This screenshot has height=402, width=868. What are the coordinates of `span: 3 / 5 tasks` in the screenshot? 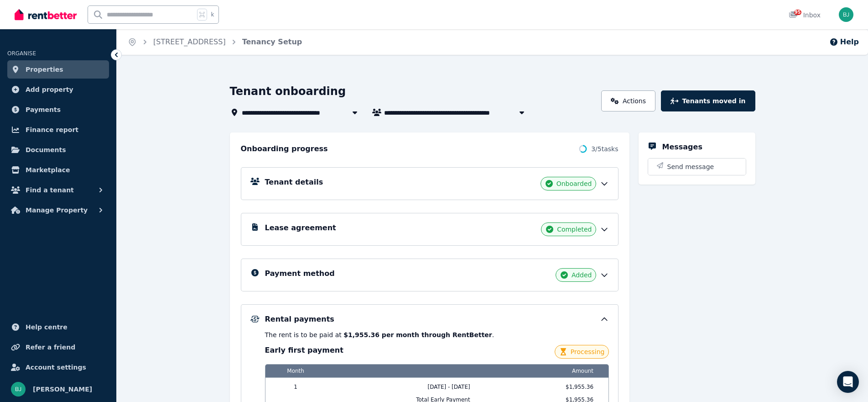 It's located at (604, 149).